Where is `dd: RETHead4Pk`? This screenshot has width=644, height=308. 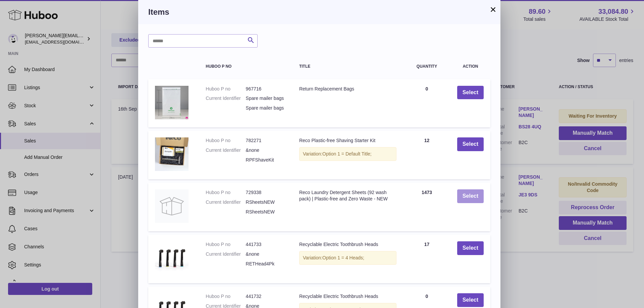 dd: RETHead4Pk is located at coordinates (265, 264).